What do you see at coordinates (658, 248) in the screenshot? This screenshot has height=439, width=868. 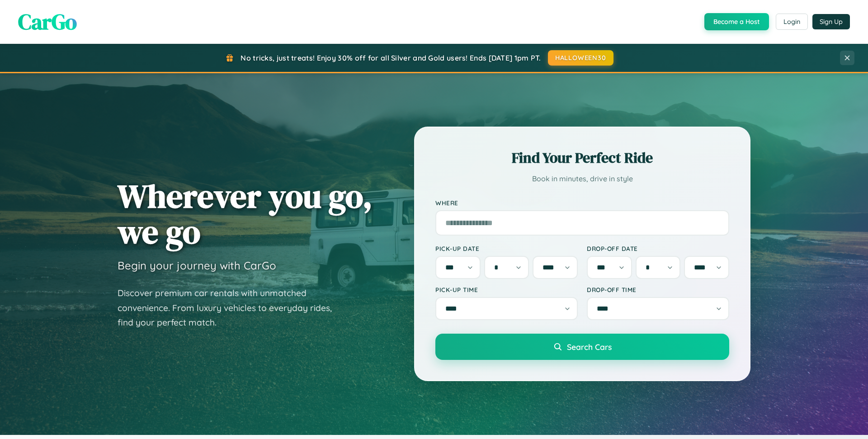 I see `label: Drop-off Date` at bounding box center [658, 248].